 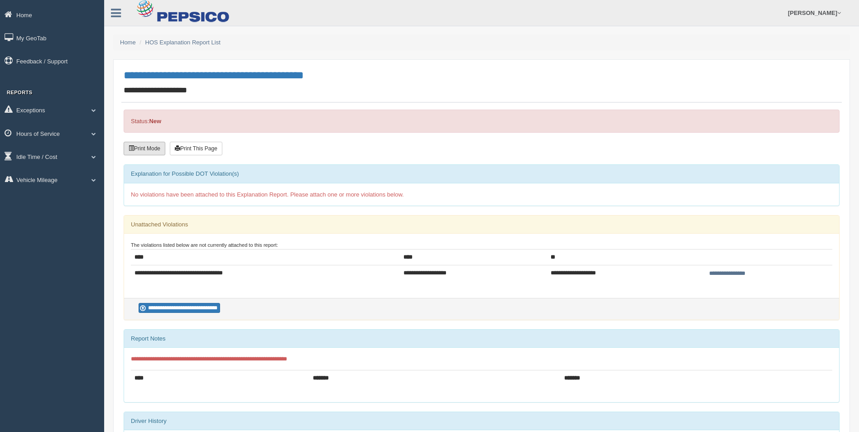 What do you see at coordinates (267, 194) in the screenshot?
I see `span: No violations have been attached to this Explanation Report. Please attach one or more violations...` at bounding box center [267, 194].